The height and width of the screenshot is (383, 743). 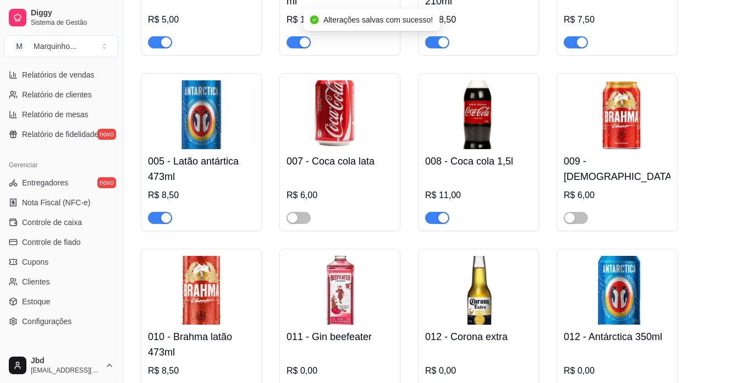 I want to click on a: Cupons, so click(x=61, y=262).